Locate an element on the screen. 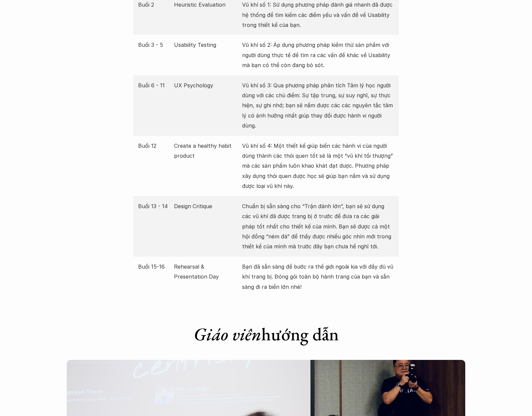 The image size is (532, 416). p: Buổi 12 is located at coordinates (154, 146).